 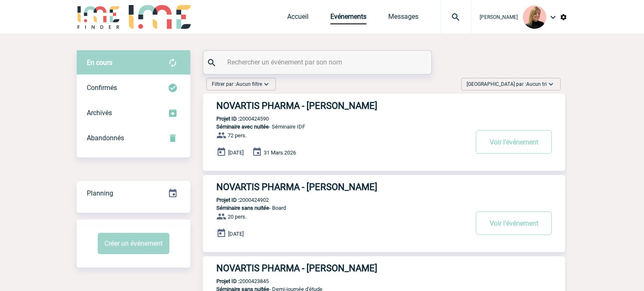 What do you see at coordinates (235, 200) in the screenshot?
I see `p: 2000424902` at bounding box center [235, 200].